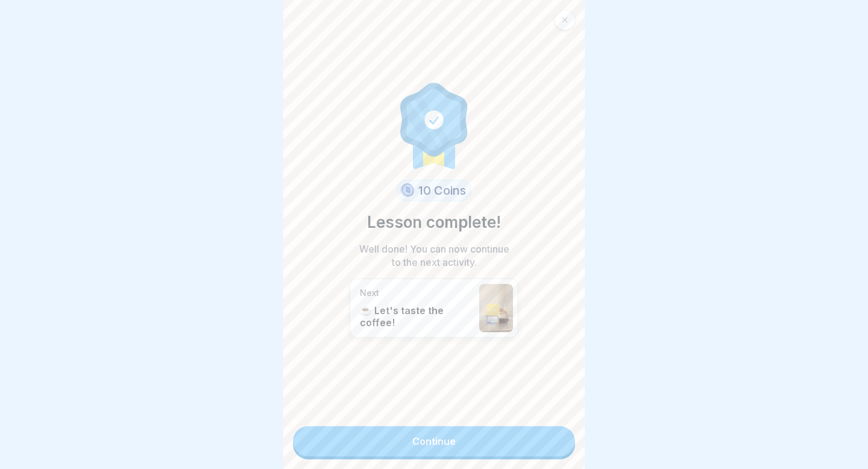  What do you see at coordinates (434, 256) in the screenshot?
I see `p: Well done! You can now continue to the next activity.` at bounding box center [434, 256].